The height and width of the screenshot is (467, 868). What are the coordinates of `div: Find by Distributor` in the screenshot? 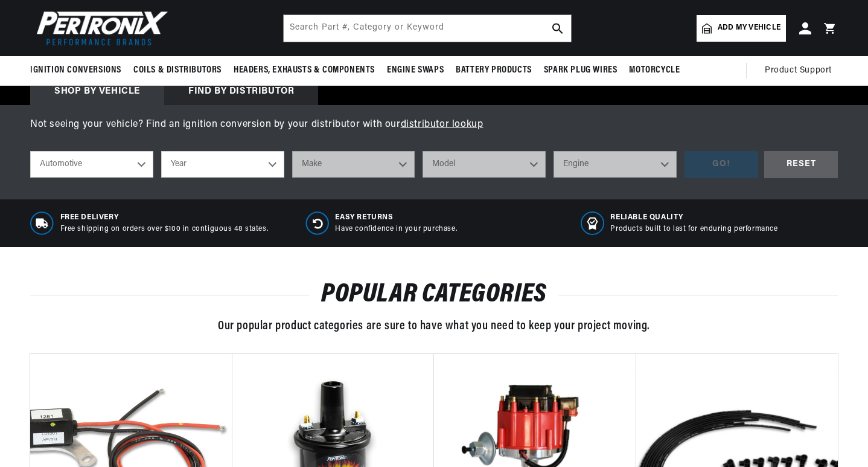 It's located at (241, 92).